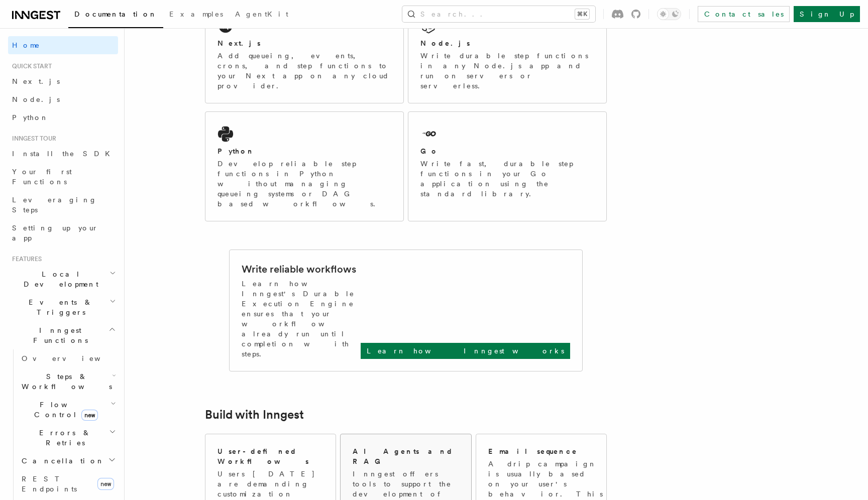 The image size is (868, 500). Describe the element at coordinates (65, 382) in the screenshot. I see `span: Steps & Workflows` at that location.